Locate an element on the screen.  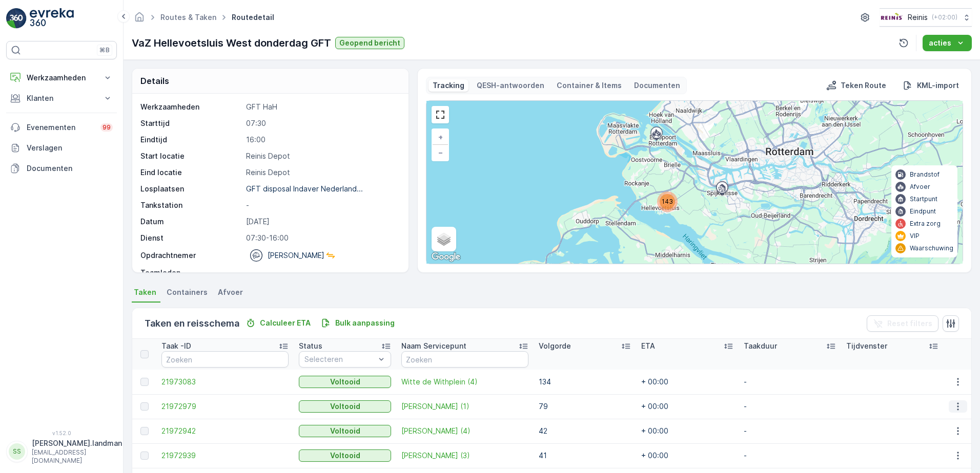
p: Evenementen is located at coordinates (61, 128).